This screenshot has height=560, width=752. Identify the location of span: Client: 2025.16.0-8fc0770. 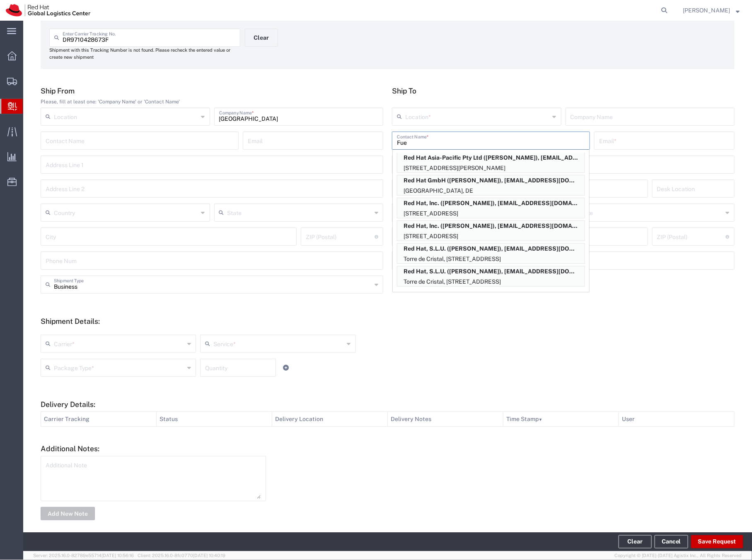
(182, 556).